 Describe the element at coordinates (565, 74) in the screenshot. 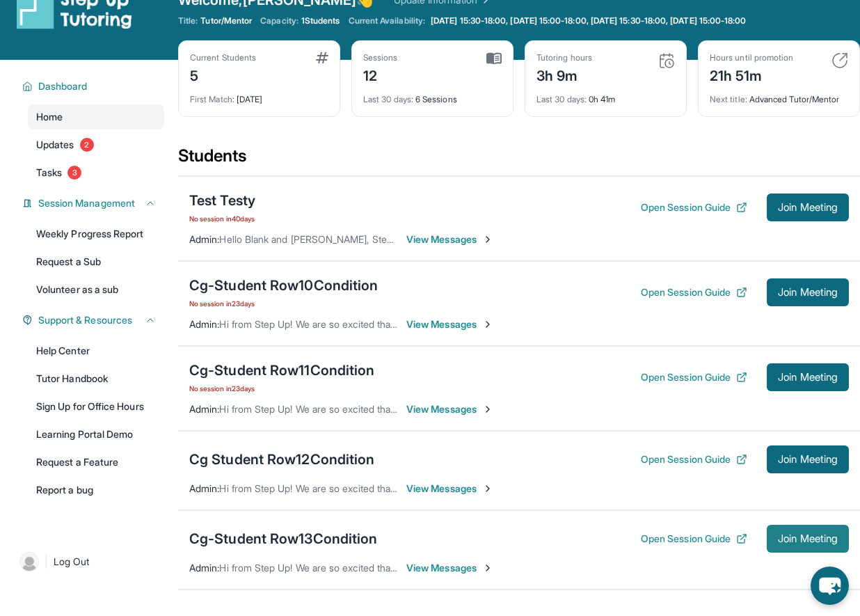

I see `div: 3h 9m` at that location.